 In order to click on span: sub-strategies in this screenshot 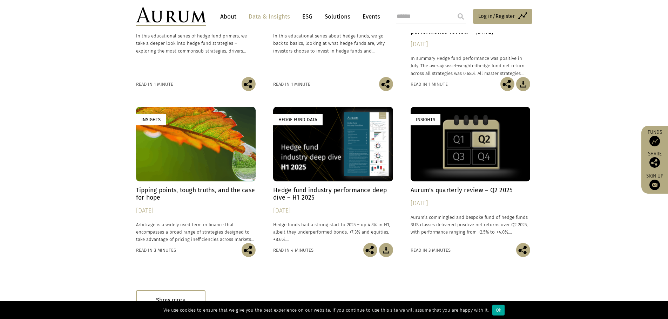, I will do `click(211, 51)`.